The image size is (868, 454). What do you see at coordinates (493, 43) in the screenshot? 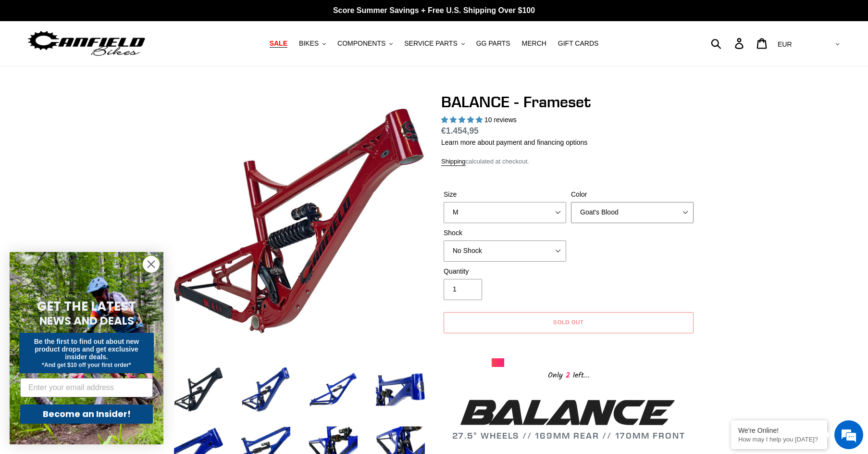
I see `span: GG PARTS` at bounding box center [493, 43].